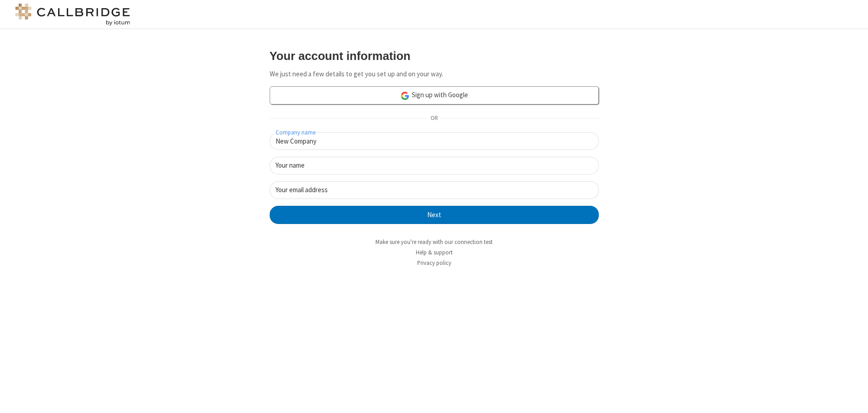 This screenshot has width=868, height=413. Describe the element at coordinates (434, 74) in the screenshot. I see `p: We just need a few details to get you set up and on your way.` at that location.